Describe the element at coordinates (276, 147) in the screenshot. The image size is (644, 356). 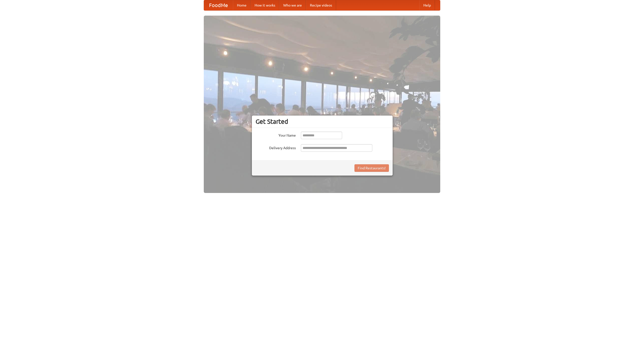
I see `label: Delivery Address` at that location.